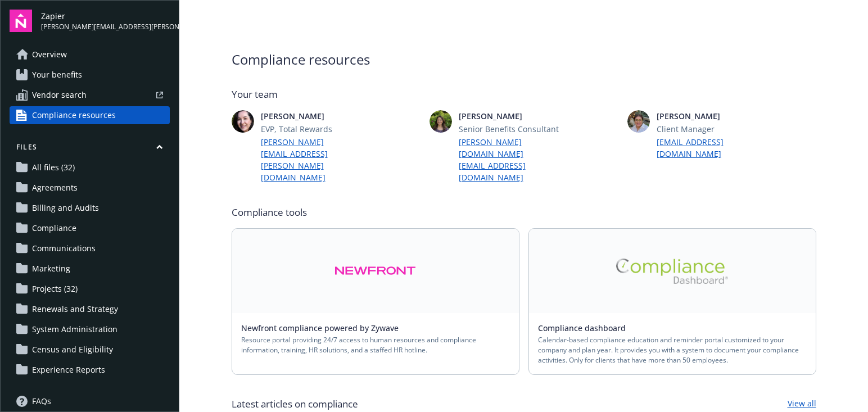  What do you see at coordinates (90, 75) in the screenshot?
I see `a: Your benefits` at bounding box center [90, 75].